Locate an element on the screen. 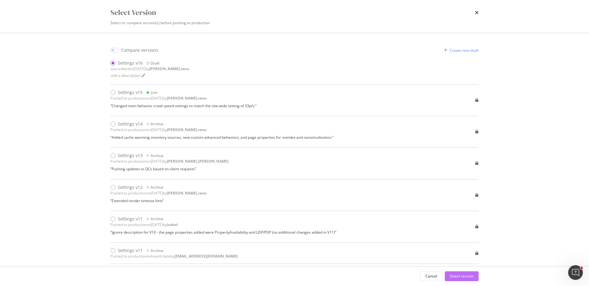 The height and width of the screenshot is (286, 589). div: Select Version is located at coordinates (133, 13).